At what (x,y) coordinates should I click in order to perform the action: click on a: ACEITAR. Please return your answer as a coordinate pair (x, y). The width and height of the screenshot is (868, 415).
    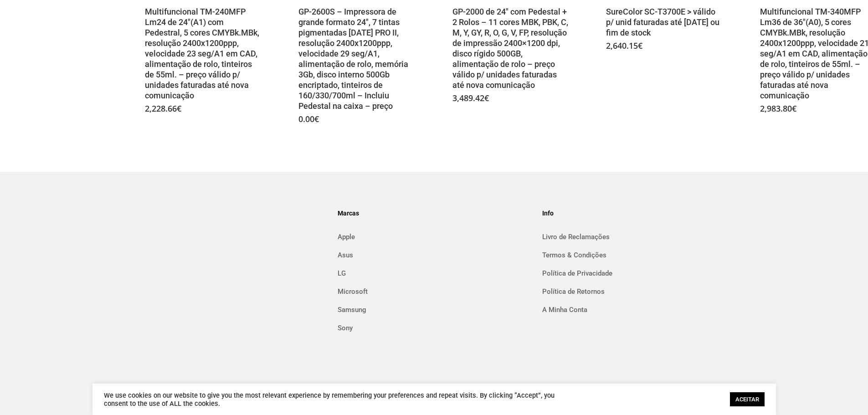
    Looking at the image, I should click on (748, 399).